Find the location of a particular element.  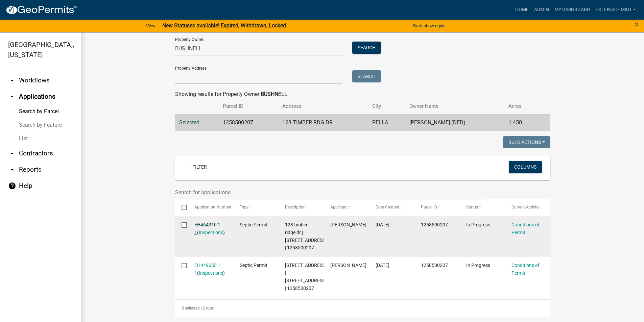

td: 1.450 is located at coordinates (521, 122).